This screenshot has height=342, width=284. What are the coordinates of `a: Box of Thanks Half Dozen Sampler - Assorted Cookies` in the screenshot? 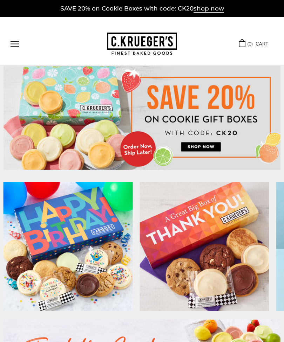 It's located at (204, 247).